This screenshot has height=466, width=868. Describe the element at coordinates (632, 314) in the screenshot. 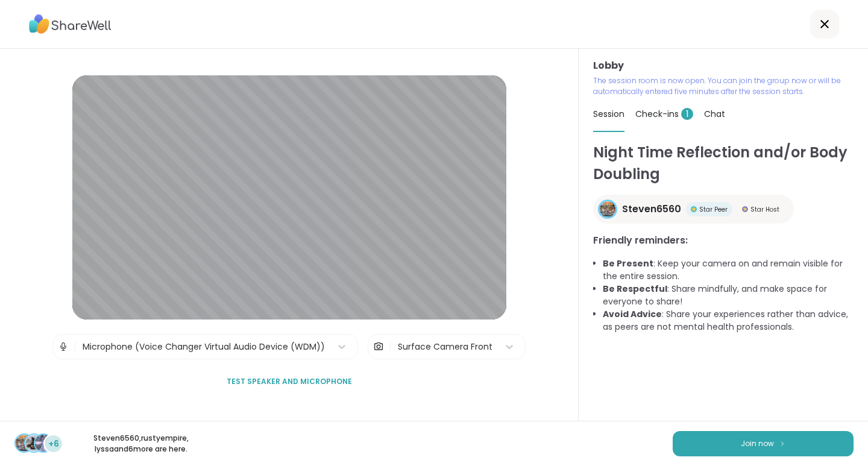

I see `b: Avoid Advice` at that location.